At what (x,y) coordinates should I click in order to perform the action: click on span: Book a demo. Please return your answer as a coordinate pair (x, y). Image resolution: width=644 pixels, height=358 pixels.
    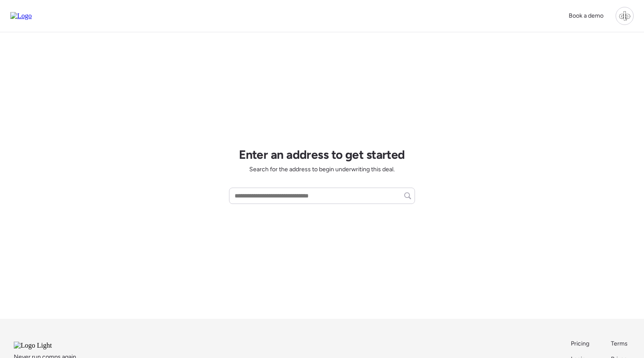
    Looking at the image, I should click on (586, 16).